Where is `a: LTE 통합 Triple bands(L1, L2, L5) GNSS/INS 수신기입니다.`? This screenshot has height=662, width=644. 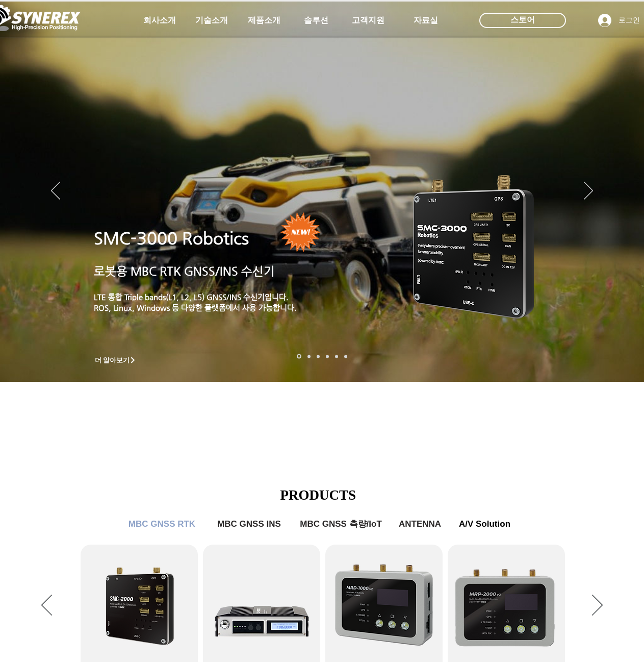
a: LTE 통합 Triple bands(L1, L2, L5) GNSS/INS 수신기입니다. is located at coordinates (191, 297).